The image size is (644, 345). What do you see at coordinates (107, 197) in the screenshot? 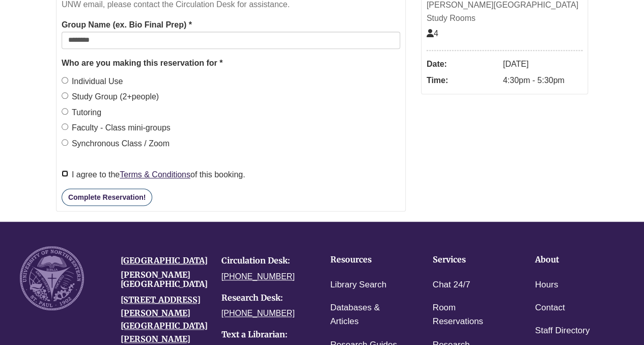
I see `button: Complete Reservation!` at bounding box center [107, 197].